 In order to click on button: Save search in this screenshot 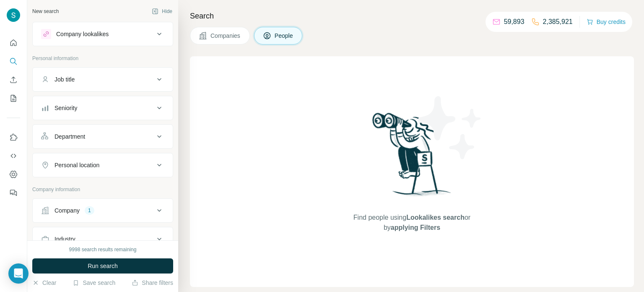, I will do `click(94, 283)`.